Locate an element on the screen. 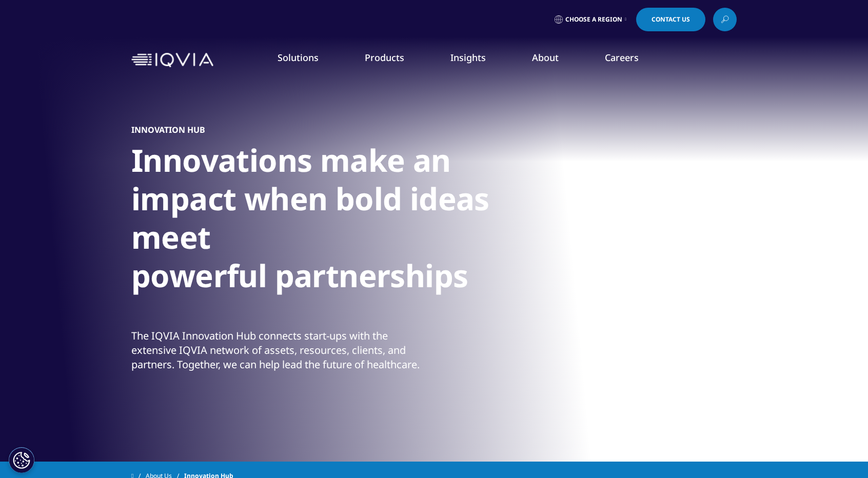 Image resolution: width=868 pixels, height=478 pixels. button: Cookies Settings is located at coordinates (22, 460).